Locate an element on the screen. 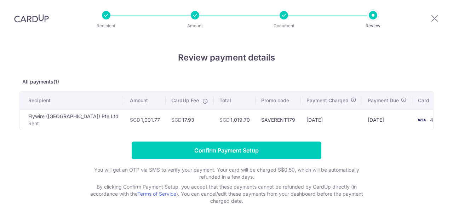 The width and height of the screenshot is (453, 207). span: Payment Due is located at coordinates (383, 100).